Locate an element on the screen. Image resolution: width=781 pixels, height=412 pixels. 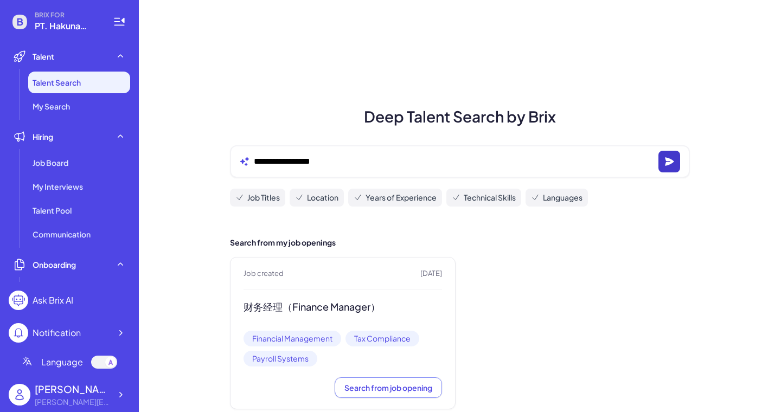
span: Payroll Systems is located at coordinates (280, 358).